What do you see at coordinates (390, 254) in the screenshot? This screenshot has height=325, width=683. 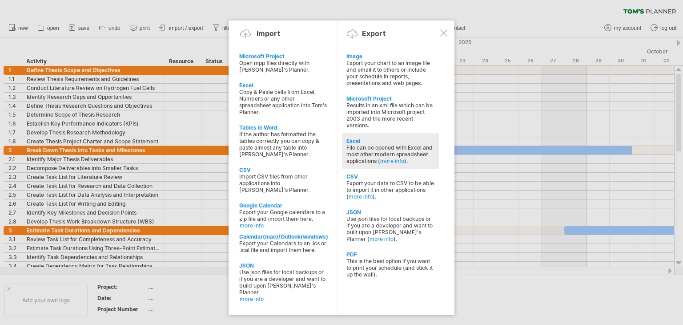 I see `div: PDF` at bounding box center [390, 254].